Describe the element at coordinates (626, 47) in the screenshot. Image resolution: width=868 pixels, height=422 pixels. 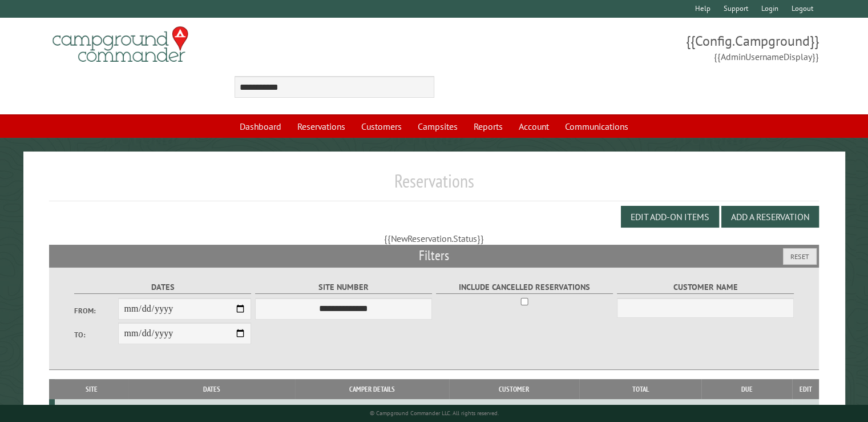
I see `span: {{Config.Campground}} {{AdminUsernameDisplay}}` at that location.